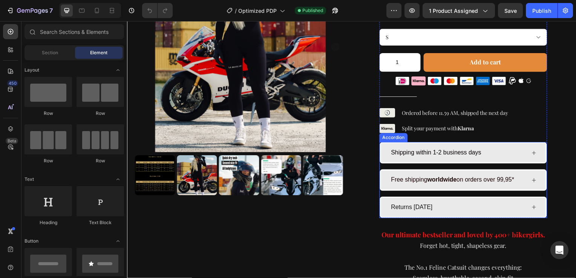 This screenshot has width=576, height=278. What do you see at coordinates (29, 11) in the screenshot?
I see `button: 7` at bounding box center [29, 11].